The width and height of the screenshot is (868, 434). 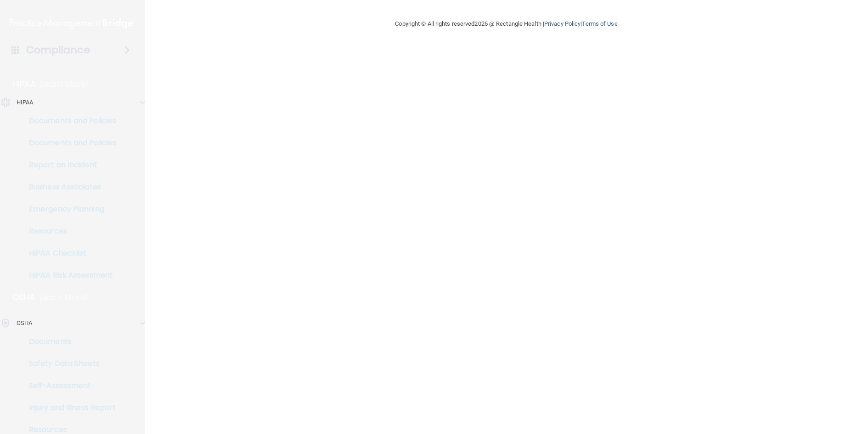 What do you see at coordinates (69, 275) in the screenshot?
I see `p: HIPAA Risk Assessment` at bounding box center [69, 275].